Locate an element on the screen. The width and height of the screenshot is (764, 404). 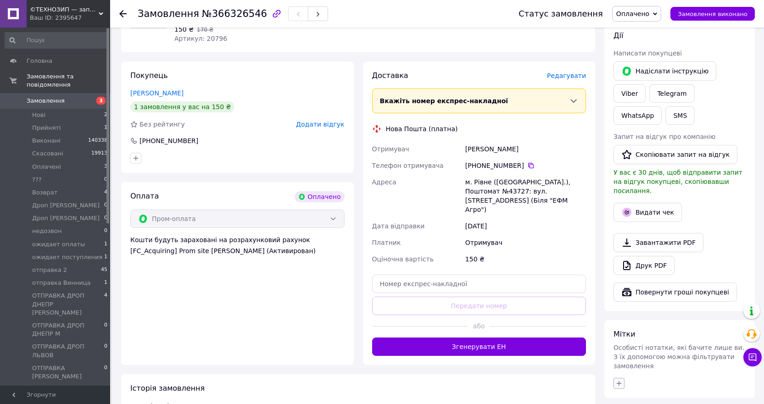
span: Платник is located at coordinates (386, 243).